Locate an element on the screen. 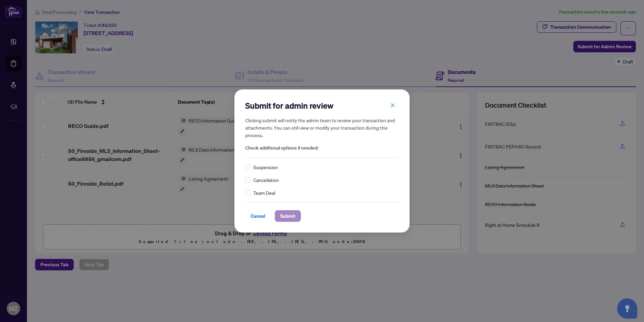 This screenshot has width=644, height=322. span: close is located at coordinates (393, 105).